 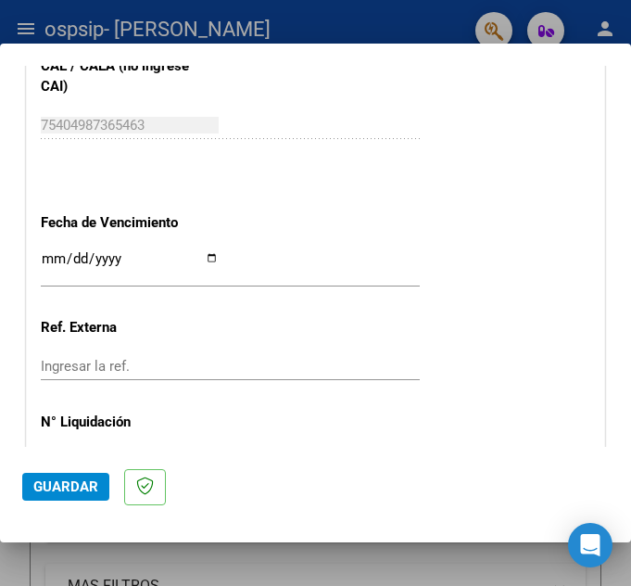 I want to click on button: Guardar, so click(x=66, y=487).